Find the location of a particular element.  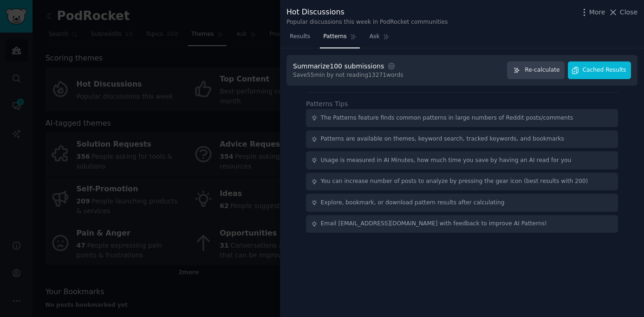

span: Cached Results is located at coordinates (605, 70).